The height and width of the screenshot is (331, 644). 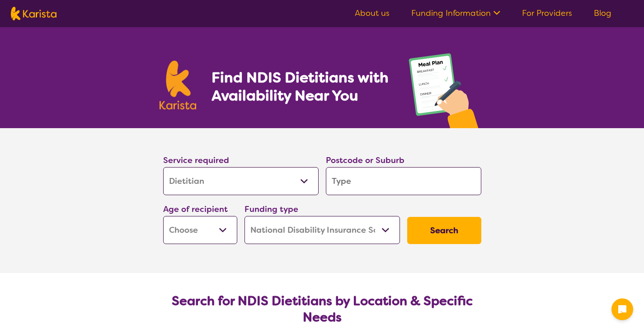 I want to click on label: Funding type, so click(x=271, y=209).